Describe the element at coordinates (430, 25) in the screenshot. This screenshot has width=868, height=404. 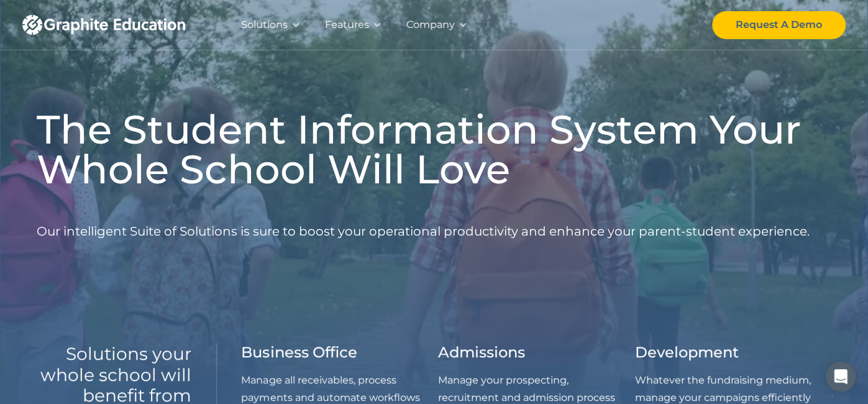
I see `div: Company` at that location.